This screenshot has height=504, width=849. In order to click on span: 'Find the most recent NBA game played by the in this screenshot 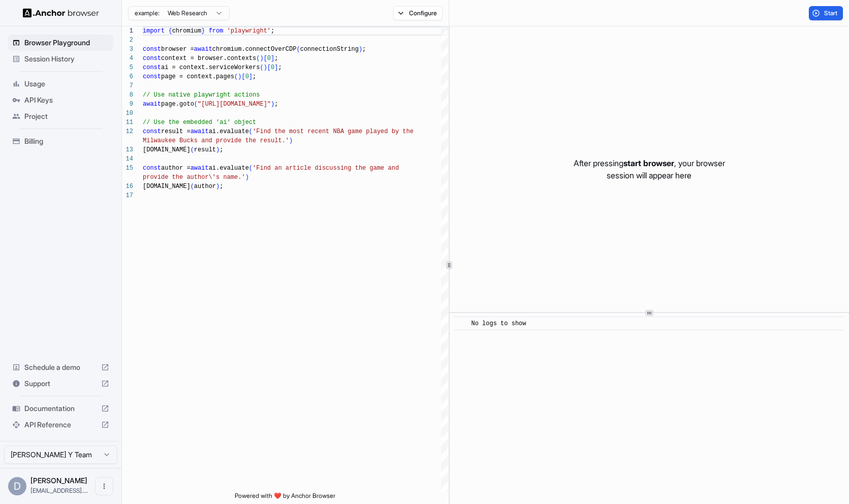, I will do `click(333, 131)`.